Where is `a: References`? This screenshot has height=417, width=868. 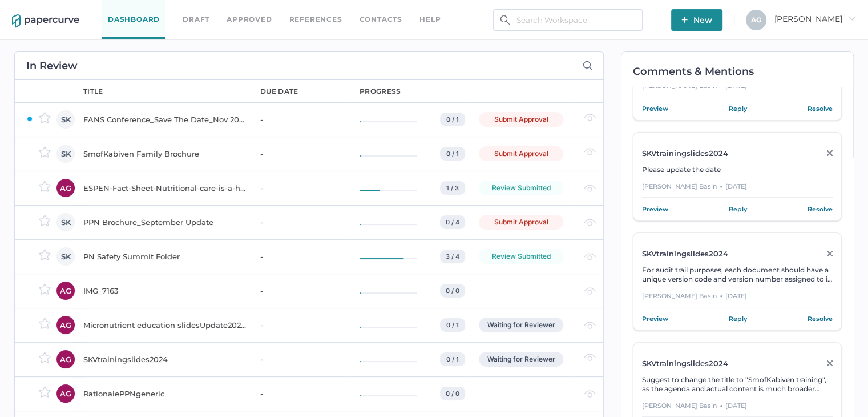
a: References is located at coordinates (315, 19).